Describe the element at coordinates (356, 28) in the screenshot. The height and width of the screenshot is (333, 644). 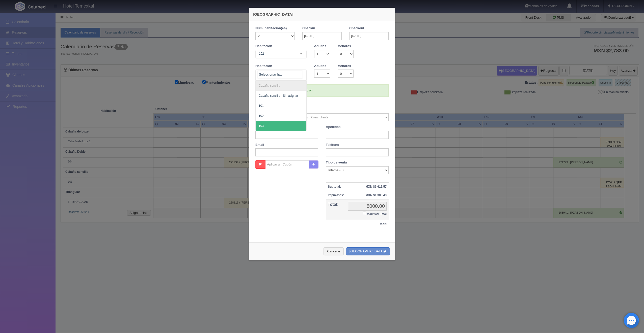
I see `label: Checkout` at that location.